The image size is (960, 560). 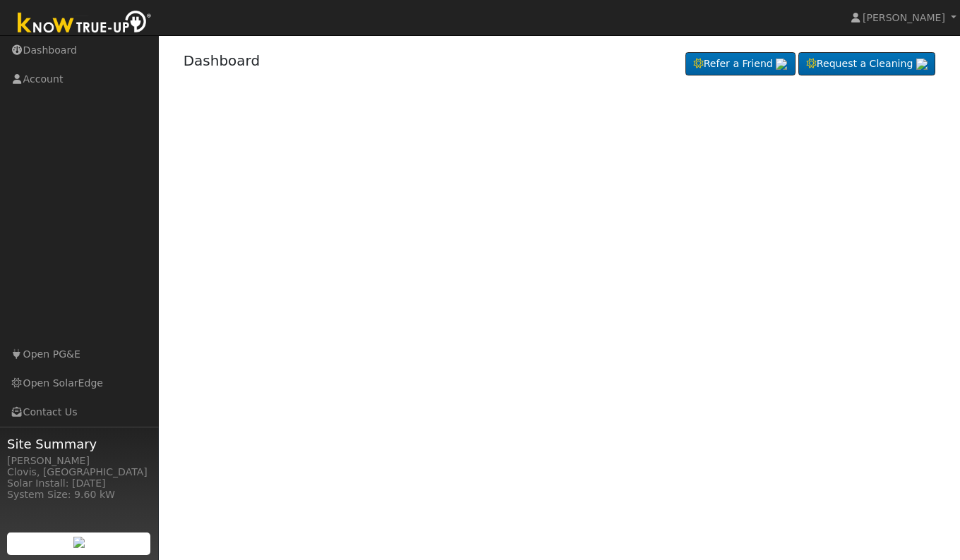 I want to click on a: Refer a Friend, so click(x=740, y=64).